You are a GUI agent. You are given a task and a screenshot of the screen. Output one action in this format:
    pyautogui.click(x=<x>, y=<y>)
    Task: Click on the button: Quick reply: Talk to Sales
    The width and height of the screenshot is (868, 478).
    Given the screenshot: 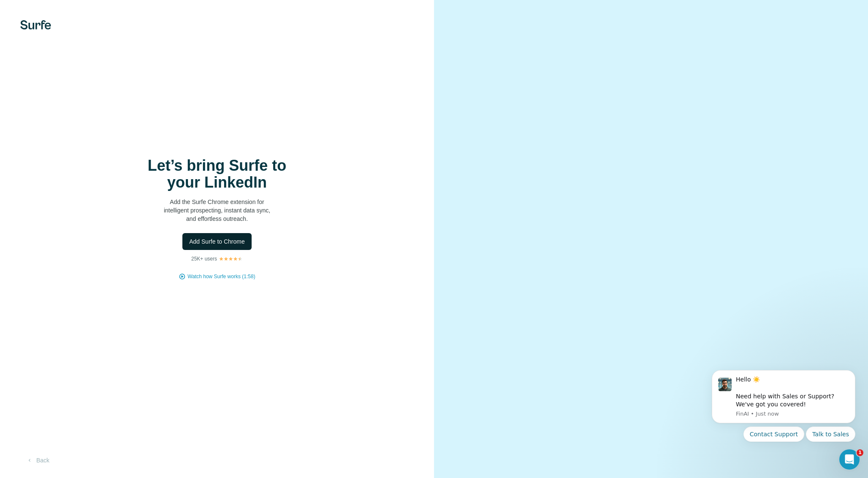 What is the action you would take?
    pyautogui.click(x=131, y=75)
    